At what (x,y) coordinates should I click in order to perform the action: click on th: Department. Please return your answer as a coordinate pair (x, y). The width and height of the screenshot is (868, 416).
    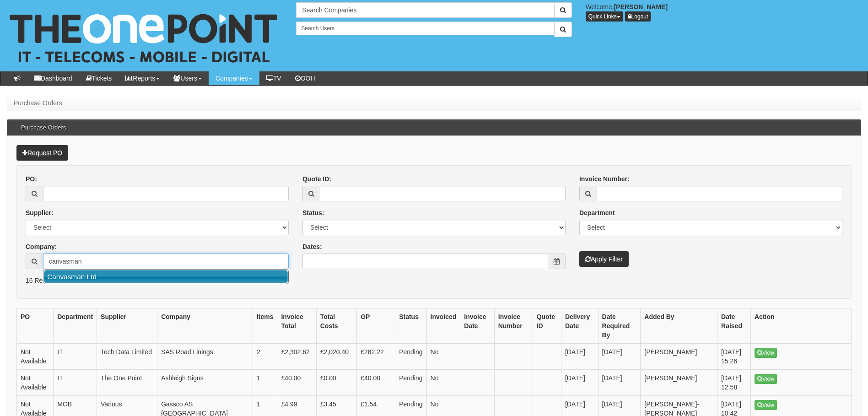
    Looking at the image, I should click on (75, 326).